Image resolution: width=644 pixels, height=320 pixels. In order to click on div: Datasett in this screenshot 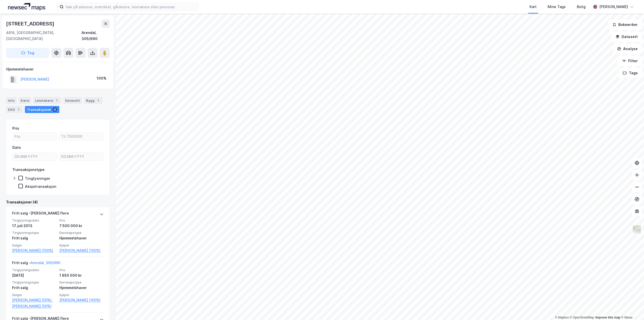, I will do `click(72, 101)`.